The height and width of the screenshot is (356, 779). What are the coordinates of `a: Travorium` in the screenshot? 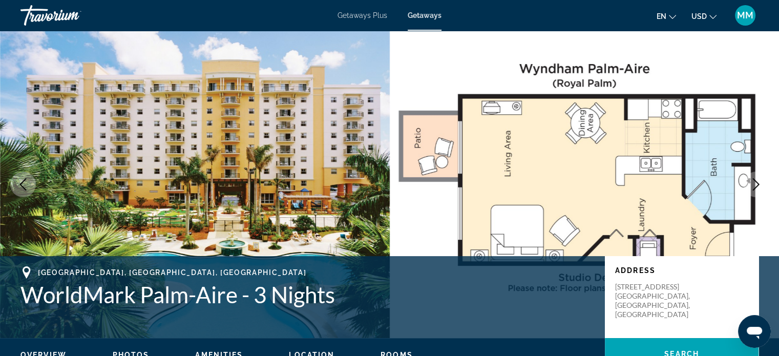 It's located at (72, 15).